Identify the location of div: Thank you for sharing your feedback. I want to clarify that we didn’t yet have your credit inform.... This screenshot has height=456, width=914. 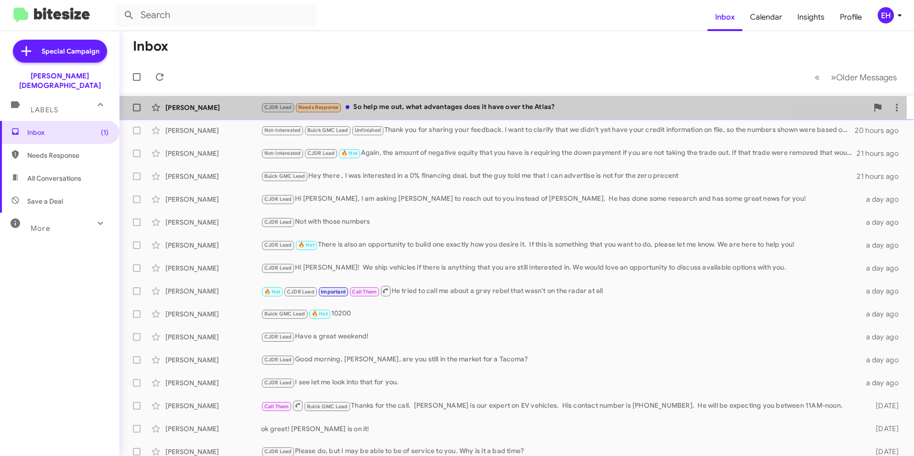
(558, 130).